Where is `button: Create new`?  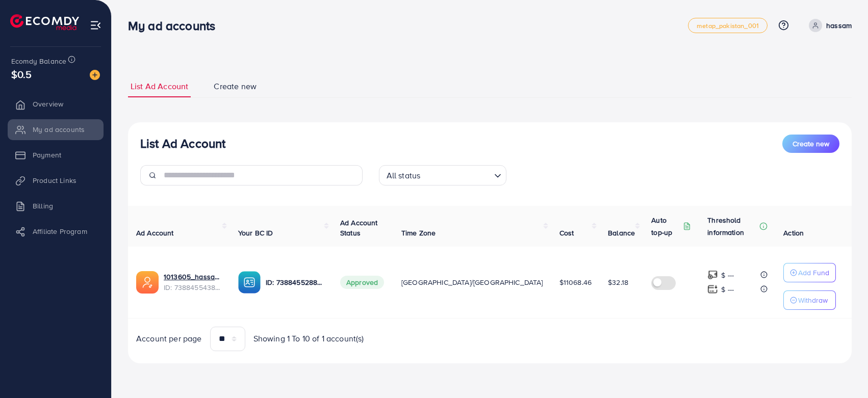
button: Create new is located at coordinates (811, 144).